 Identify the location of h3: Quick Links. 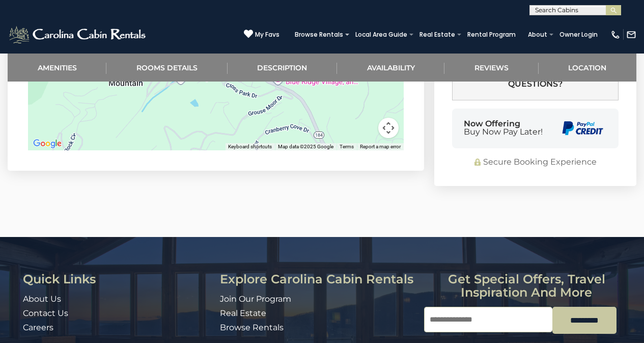
(117, 279).